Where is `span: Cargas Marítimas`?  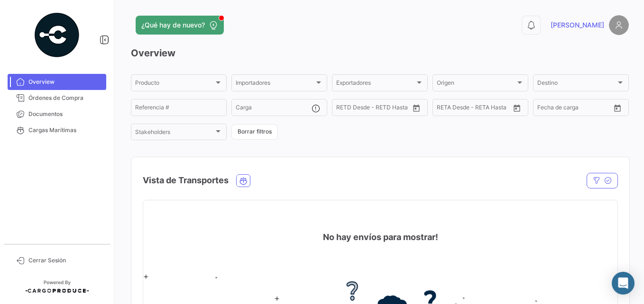 span: Cargas Marítimas is located at coordinates (65, 130).